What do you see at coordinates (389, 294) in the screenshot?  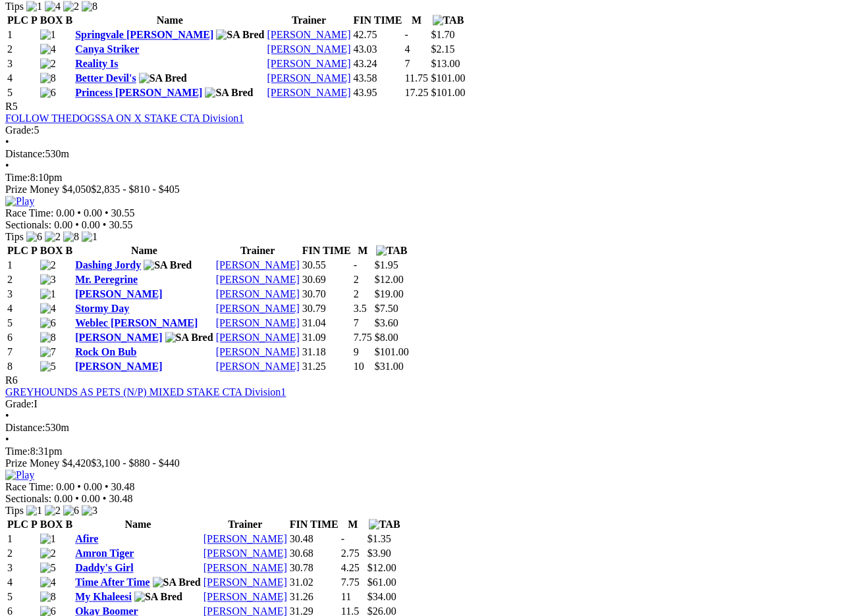 I see `span: $19.00` at bounding box center [389, 294].